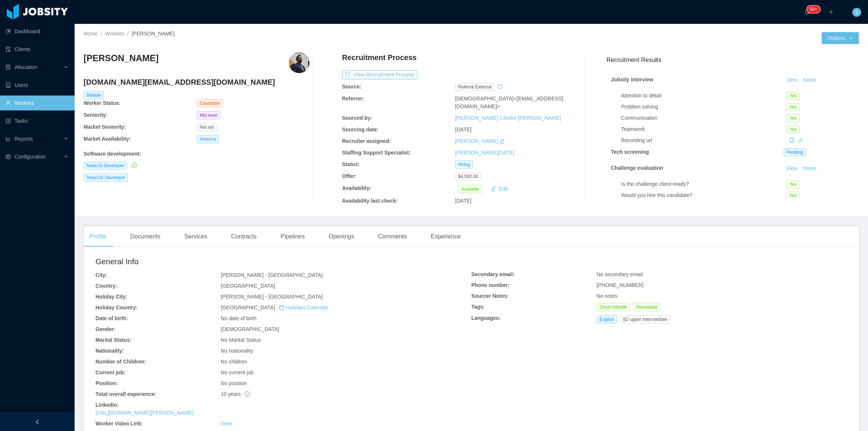 Image resolution: width=868 pixels, height=431 pixels. I want to click on span: ReactJS Developer, so click(106, 178).